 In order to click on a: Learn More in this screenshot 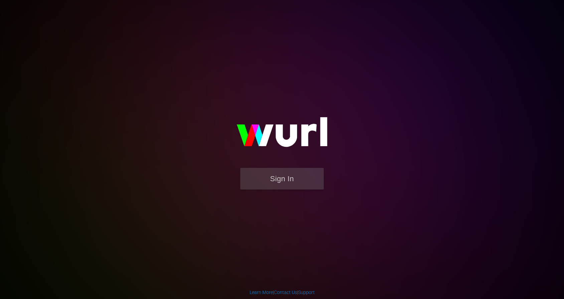, I will do `click(261, 293)`.